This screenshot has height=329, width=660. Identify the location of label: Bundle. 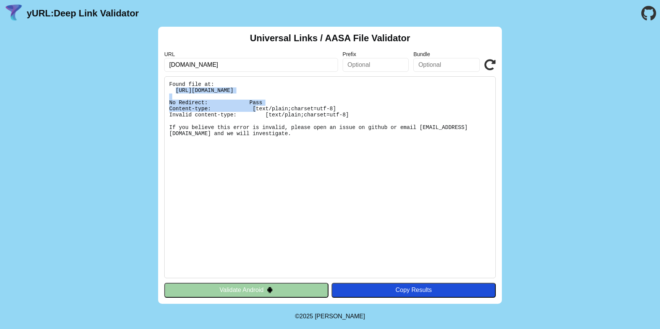
(447, 54).